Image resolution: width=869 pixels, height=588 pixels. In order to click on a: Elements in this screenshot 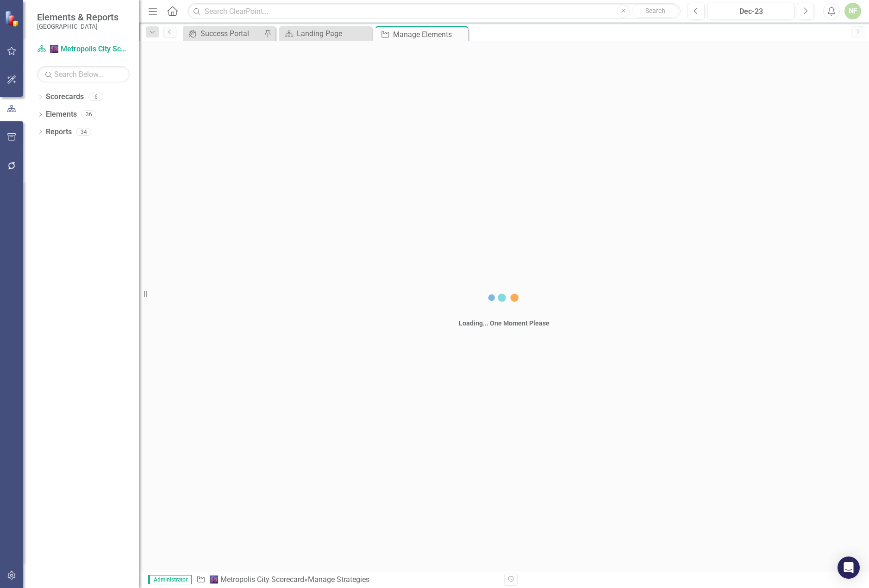, I will do `click(61, 115)`.